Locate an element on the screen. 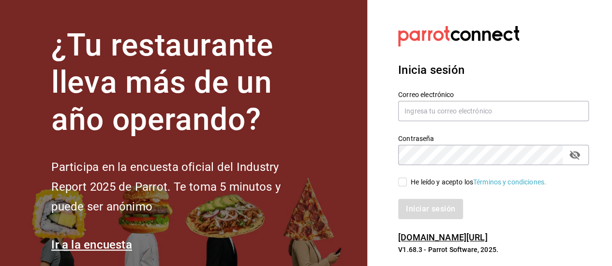 Image resolution: width=612 pixels, height=266 pixels. p: V1.68.3 - Parrot Software, 2025. is located at coordinates (493, 250).